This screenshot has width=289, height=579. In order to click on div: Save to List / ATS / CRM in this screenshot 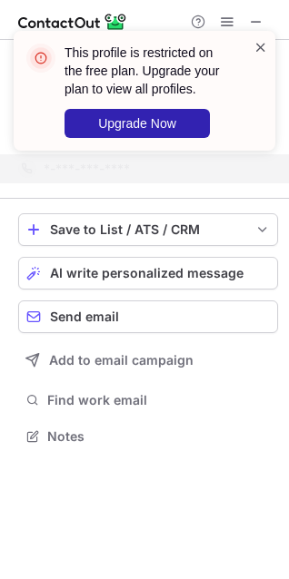, I will do `click(148, 230)`.